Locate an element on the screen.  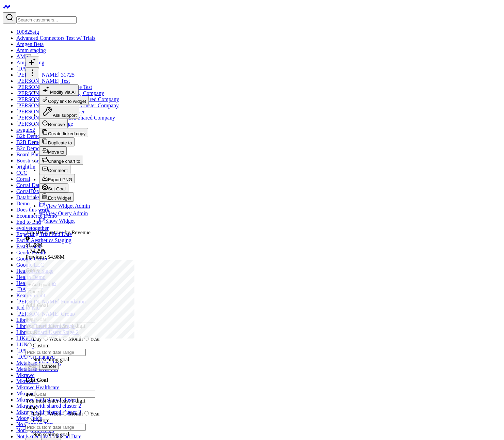
a: View Widget Admin is located at coordinates (64, 206).